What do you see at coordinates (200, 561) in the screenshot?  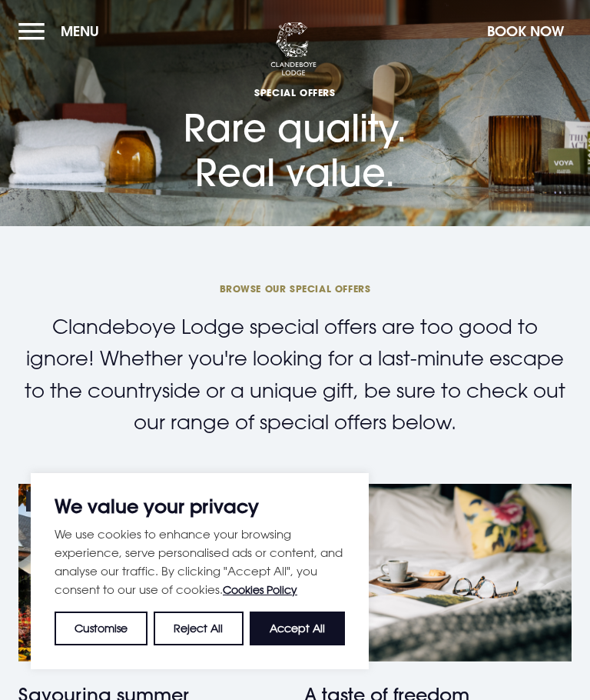 I see `p: We use cookies to enhance your browsing experience, serve personalised ads or content, and analys...` at bounding box center [200, 561].